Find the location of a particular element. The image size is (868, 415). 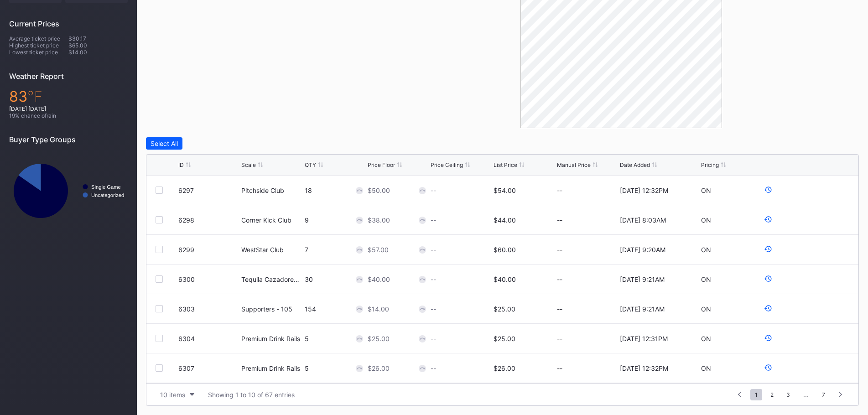

div: Showing 1 to 10 of 67 entries is located at coordinates (251, 394).